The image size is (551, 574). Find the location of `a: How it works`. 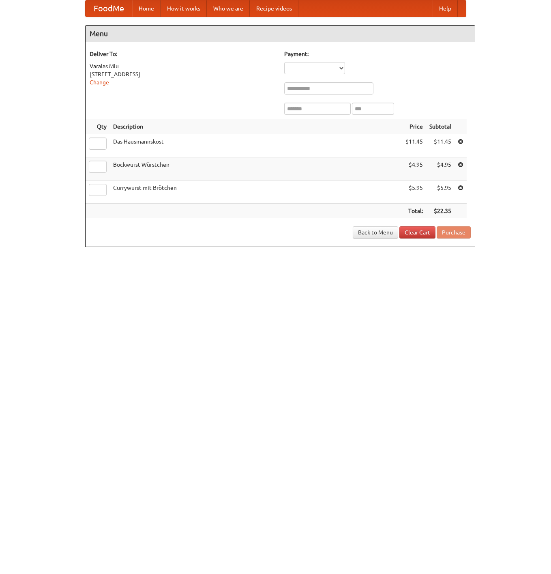

a: How it works is located at coordinates (184, 9).